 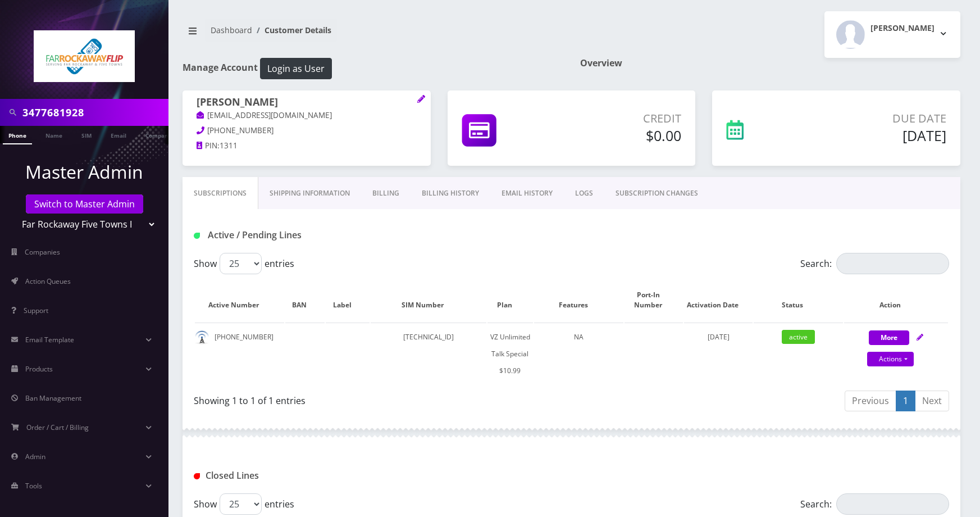 I want to click on a: Login as User, so click(x=295, y=67).